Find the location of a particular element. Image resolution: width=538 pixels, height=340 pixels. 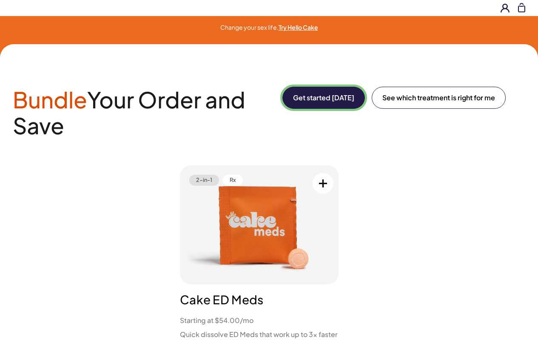

h3: Cake ED Meds is located at coordinates (259, 300).